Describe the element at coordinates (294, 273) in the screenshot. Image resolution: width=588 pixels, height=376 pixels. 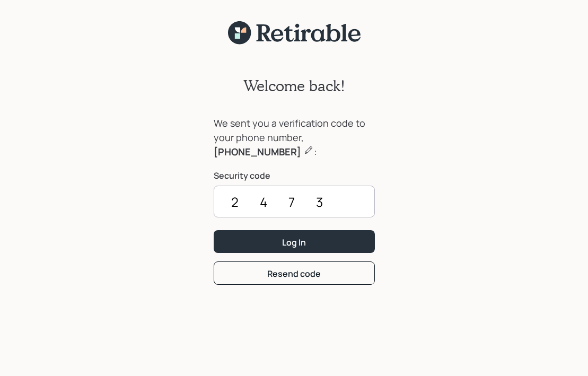
I see `button: Resend code` at that location.